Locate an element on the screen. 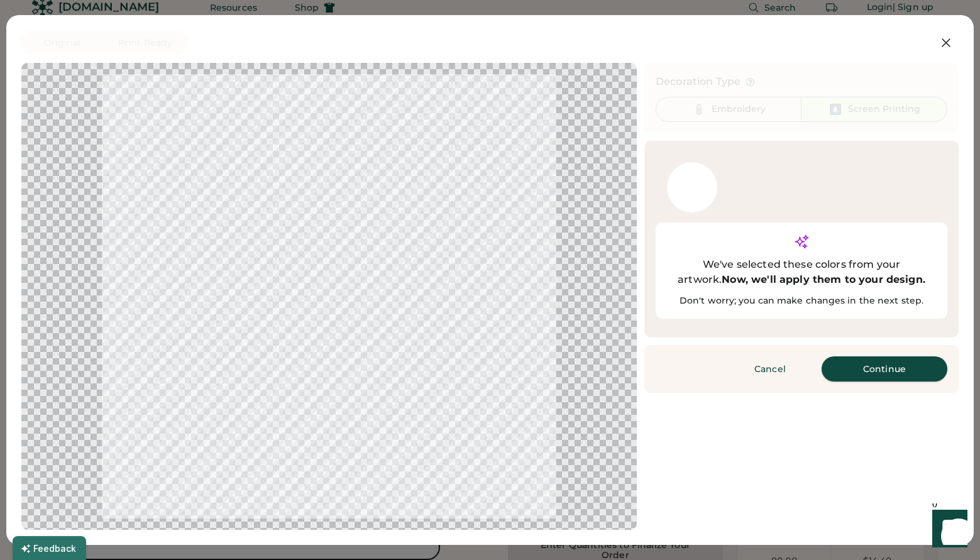 This screenshot has height=560, width=980. div: Don't worry; you can make changes in the next step. is located at coordinates (802, 301).